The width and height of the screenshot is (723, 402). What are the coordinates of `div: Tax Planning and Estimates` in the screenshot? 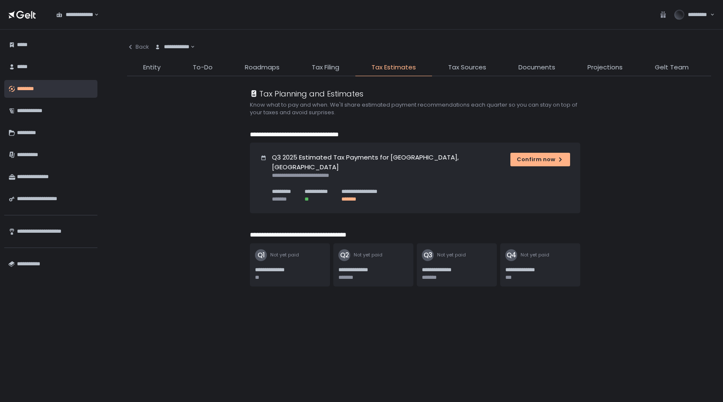 It's located at (307, 94).